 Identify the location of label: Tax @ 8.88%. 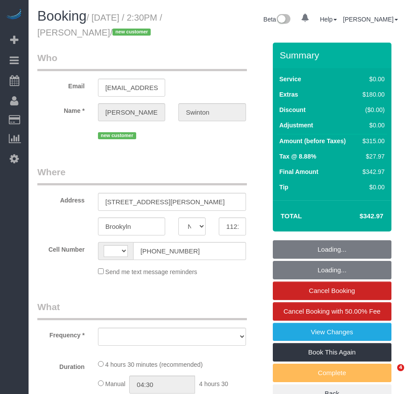
(298, 156).